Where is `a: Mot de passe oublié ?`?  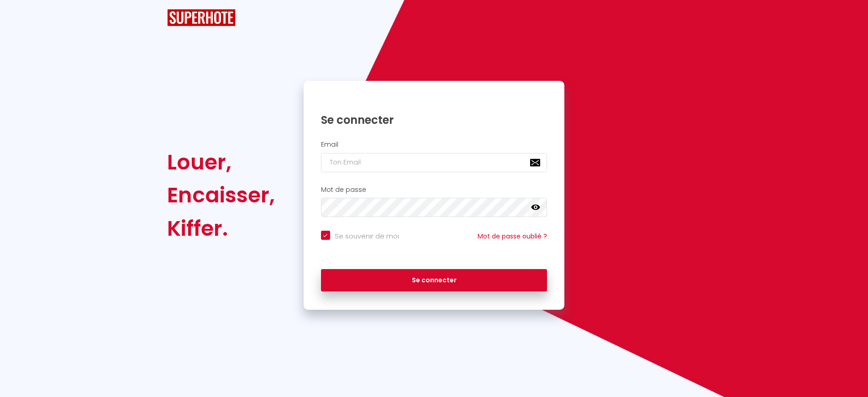
a: Mot de passe oublié ? is located at coordinates (513, 236).